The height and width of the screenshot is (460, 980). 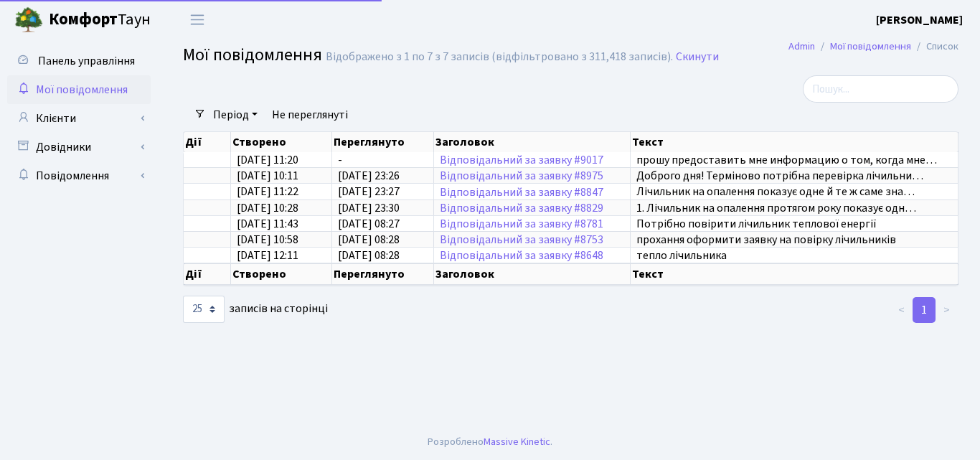 I want to click on li: Список, so click(x=935, y=47).